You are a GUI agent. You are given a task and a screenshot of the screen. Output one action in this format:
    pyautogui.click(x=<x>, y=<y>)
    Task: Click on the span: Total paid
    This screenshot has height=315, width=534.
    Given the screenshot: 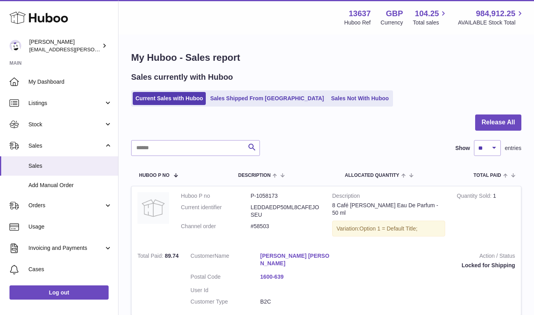 What is the action you would take?
    pyautogui.click(x=488, y=175)
    